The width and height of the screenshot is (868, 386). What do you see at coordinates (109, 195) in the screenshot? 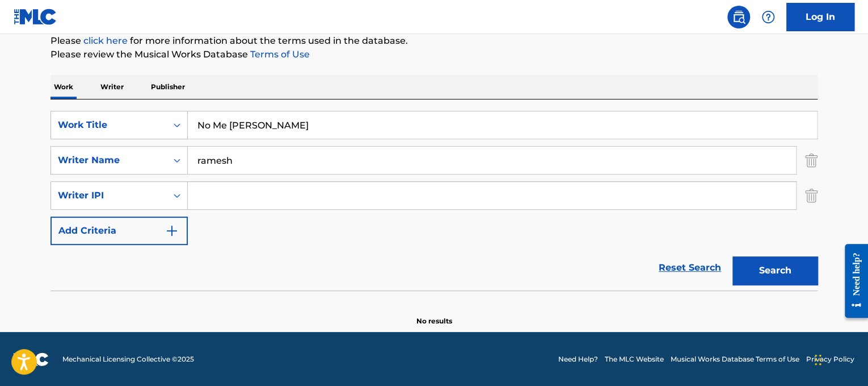
I see `div: Writer IPI` at bounding box center [109, 195].